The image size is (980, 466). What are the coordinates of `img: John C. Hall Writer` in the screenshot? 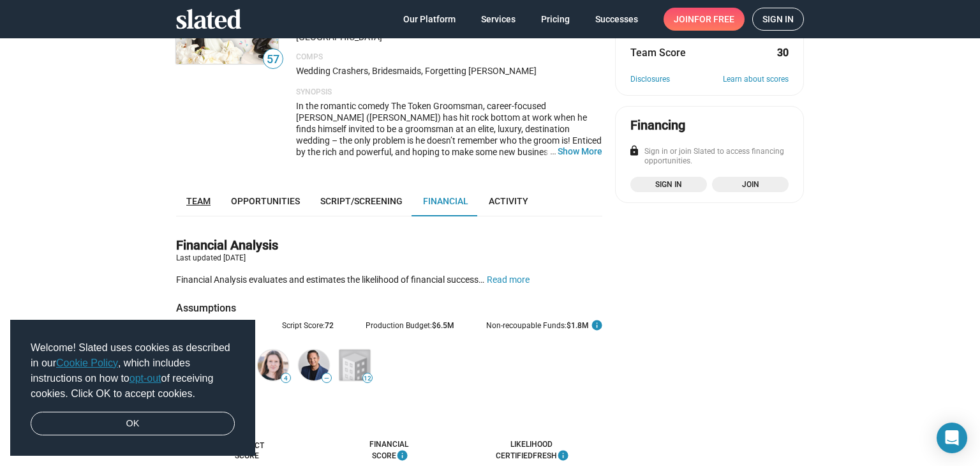 It's located at (314, 365).